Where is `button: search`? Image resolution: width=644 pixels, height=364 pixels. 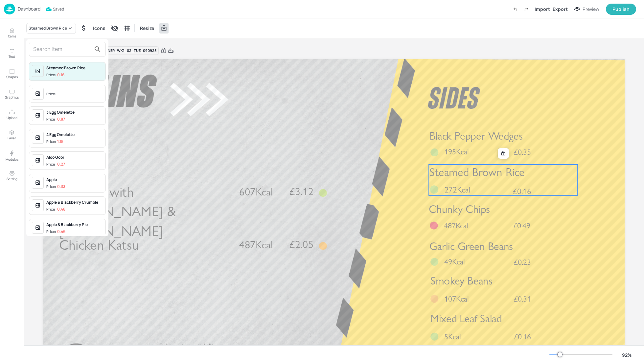
button: search is located at coordinates (98, 49).